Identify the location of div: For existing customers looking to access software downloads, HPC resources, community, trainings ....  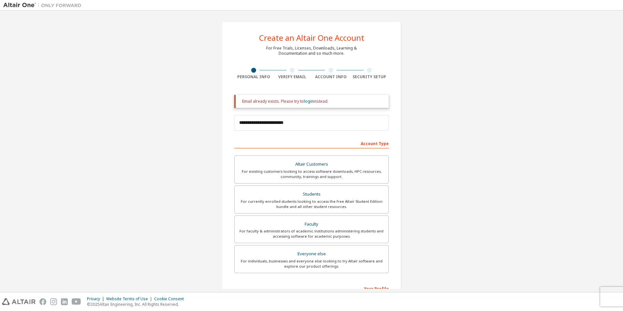
(311, 174).